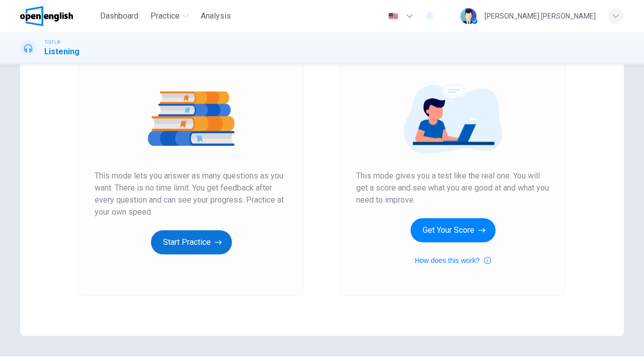 This screenshot has height=361, width=644. Describe the element at coordinates (191, 194) in the screenshot. I see `span: This mode lets you answer as many questions as you want. There is no time limit. You get feedback...` at that location.